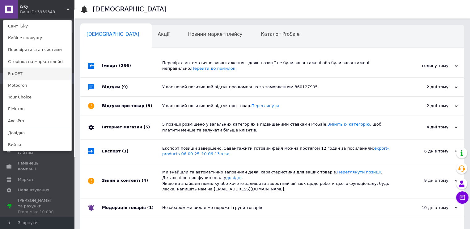  I want to click on a: Переглянути, so click(265, 106).